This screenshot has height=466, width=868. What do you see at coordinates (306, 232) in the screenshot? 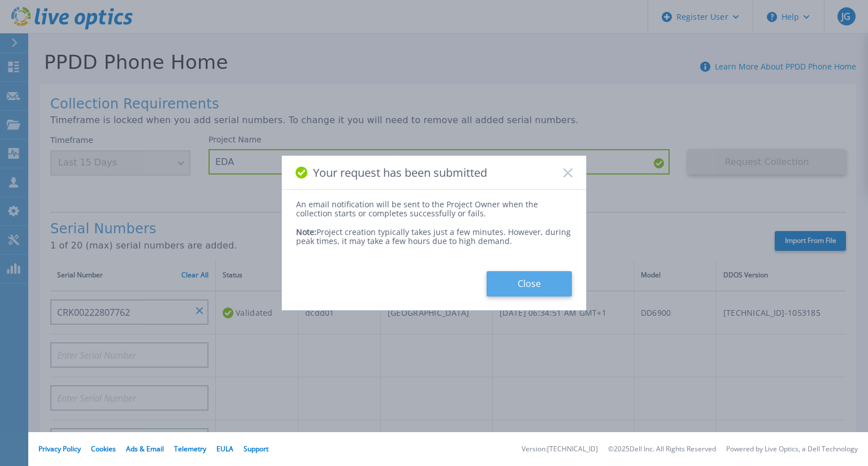
I see `span: Note:` at bounding box center [306, 232].